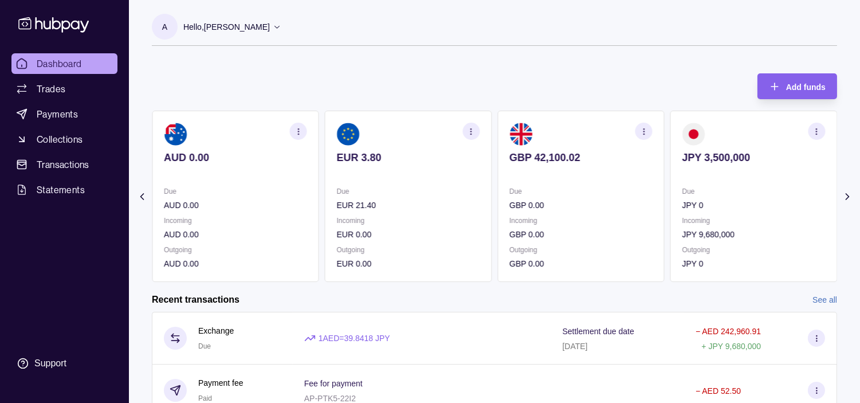  What do you see at coordinates (521, 134) in the screenshot?
I see `img: gb` at bounding box center [521, 134].